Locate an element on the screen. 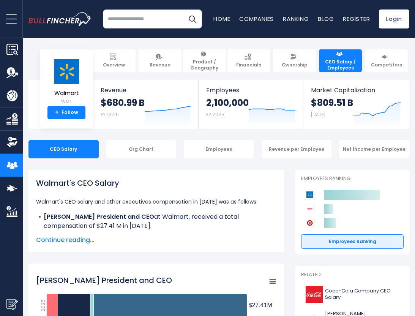  a: Login is located at coordinates (394, 19).